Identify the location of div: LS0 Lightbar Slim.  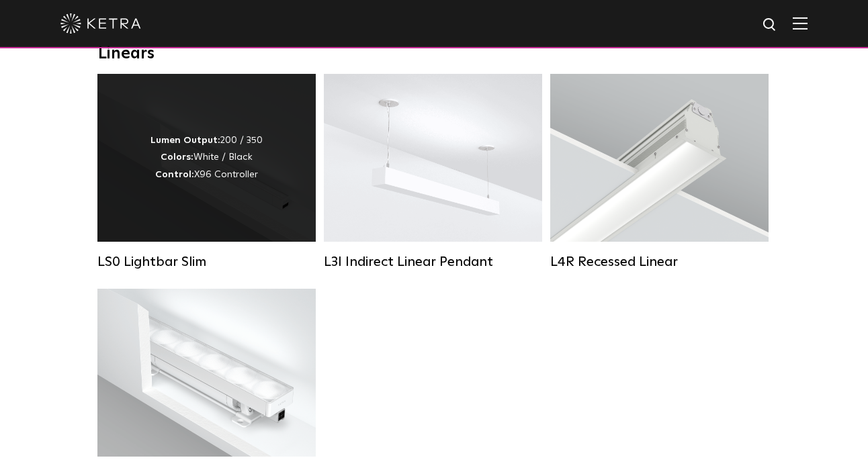
(206, 262).